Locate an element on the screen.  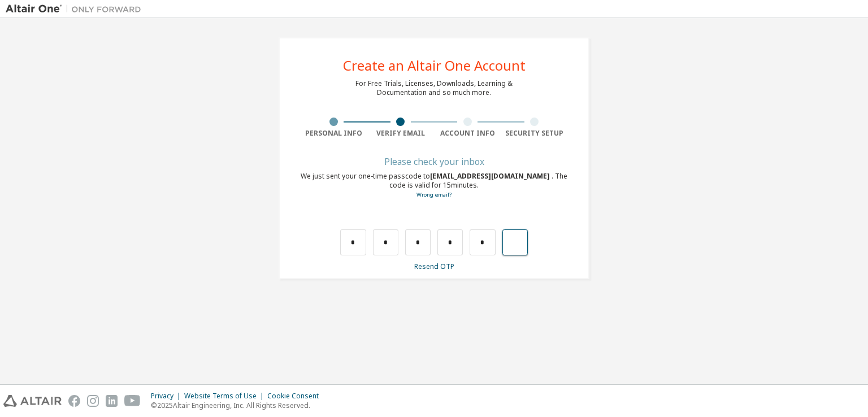
div: Create an Altair One Account is located at coordinates (434, 65).